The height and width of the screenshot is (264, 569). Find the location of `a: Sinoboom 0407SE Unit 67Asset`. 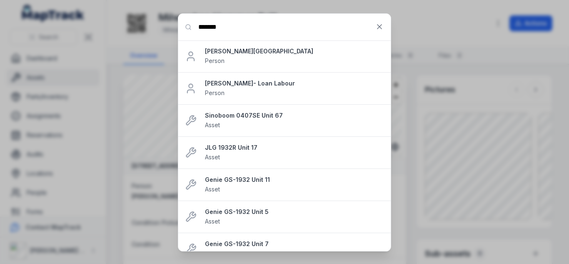

a: Sinoboom 0407SE Unit 67Asset is located at coordinates (294, 120).